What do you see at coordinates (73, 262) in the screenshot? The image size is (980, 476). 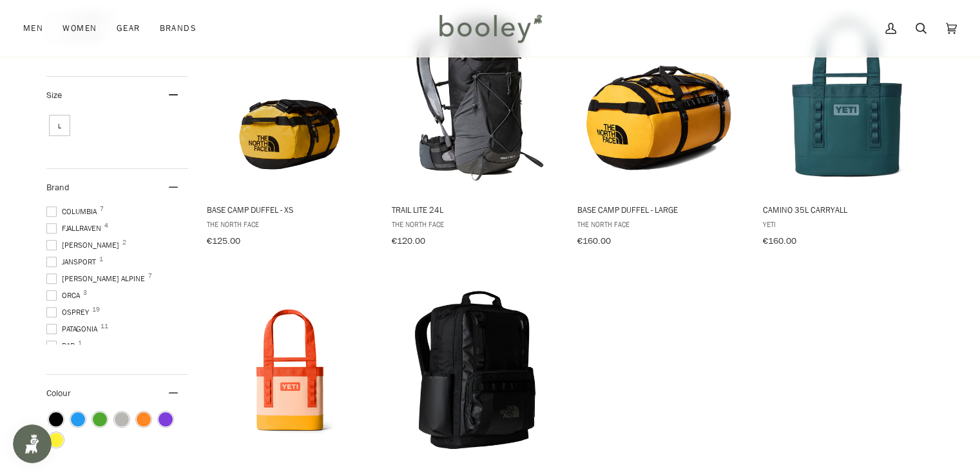 I see `span: Jansport` at bounding box center [73, 262].